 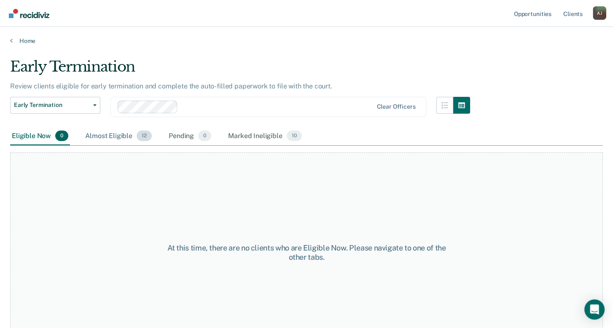 What do you see at coordinates (306, 252) in the screenshot?
I see `div: At this time, there are no clients who are Eligible Now. Please navigate to one of the other tabs.` at bounding box center [306, 252].